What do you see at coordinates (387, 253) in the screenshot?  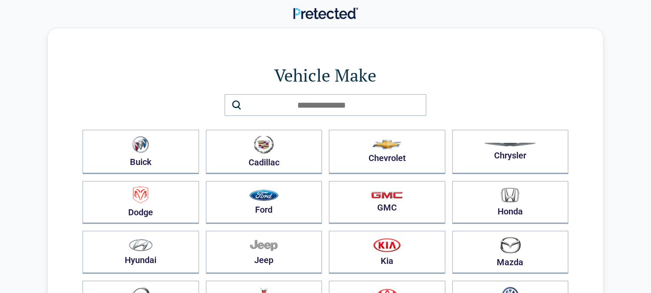 I see `button: Kia` at bounding box center [387, 253].